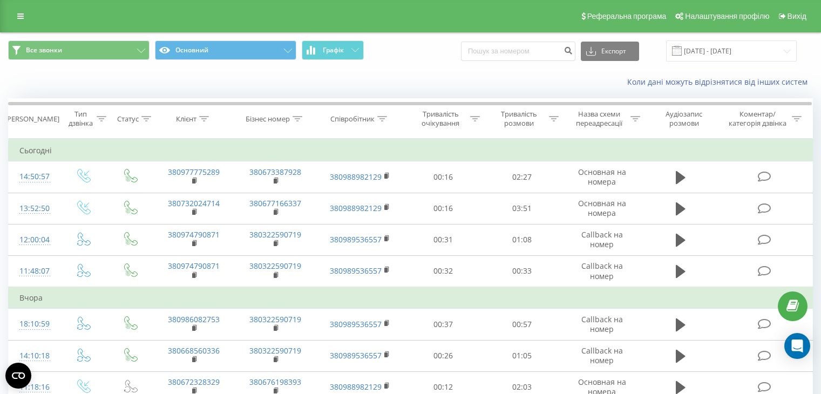  I want to click on div: Клієнт, so click(186, 119).